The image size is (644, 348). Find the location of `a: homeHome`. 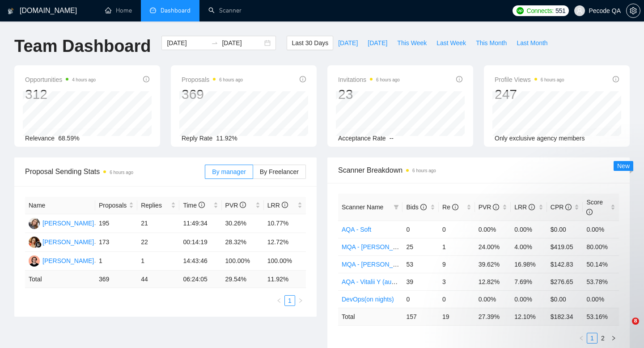

a: homeHome is located at coordinates (119, 10).